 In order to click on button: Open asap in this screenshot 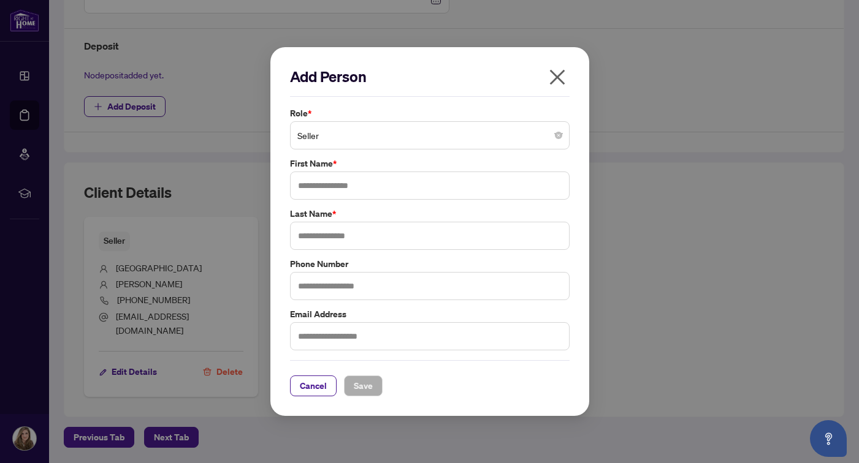, I will do `click(828, 439)`.